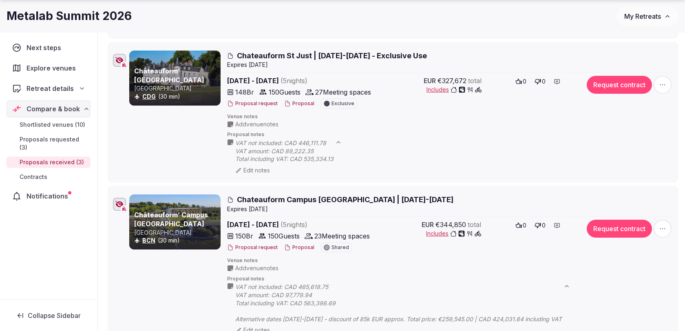 Image resolution: width=685 pixels, height=331 pixels. Describe the element at coordinates (54, 316) in the screenshot. I see `span: Collapse Sidebar` at that location.